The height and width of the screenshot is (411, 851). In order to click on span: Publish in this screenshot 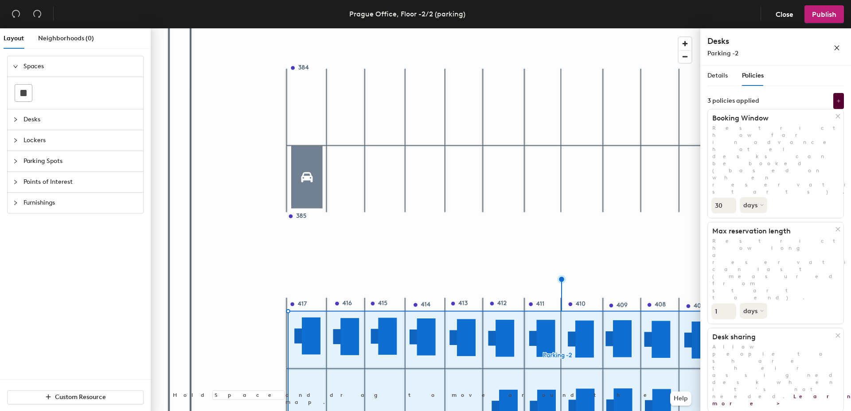, I will do `click(824, 14)`.